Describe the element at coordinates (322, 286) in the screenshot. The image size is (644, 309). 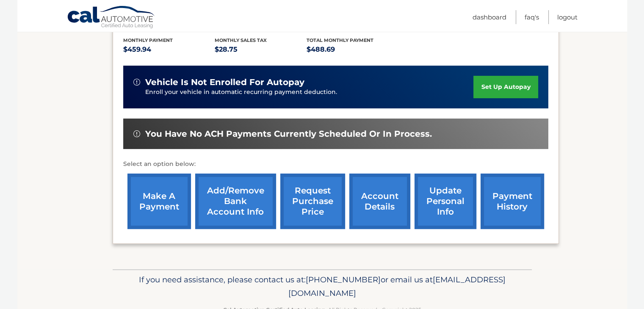
I see `p: If you need assistance, please contact us at: or email us at` at that location.